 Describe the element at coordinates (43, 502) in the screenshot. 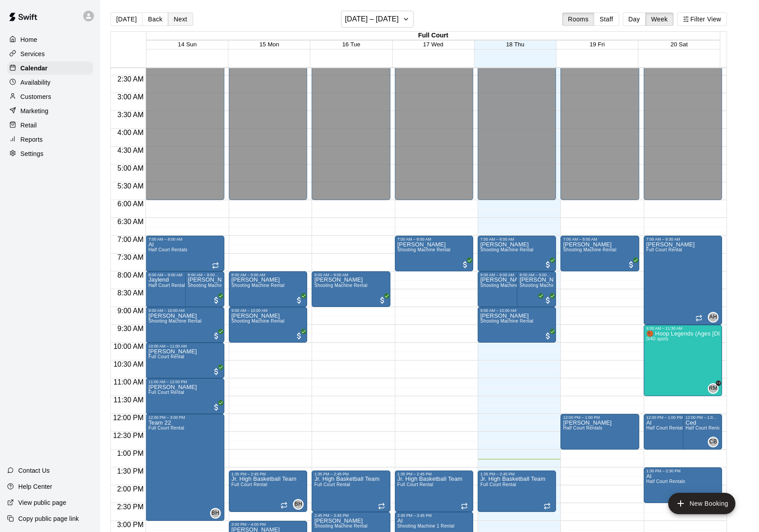

I see `p: View public page` at that location.